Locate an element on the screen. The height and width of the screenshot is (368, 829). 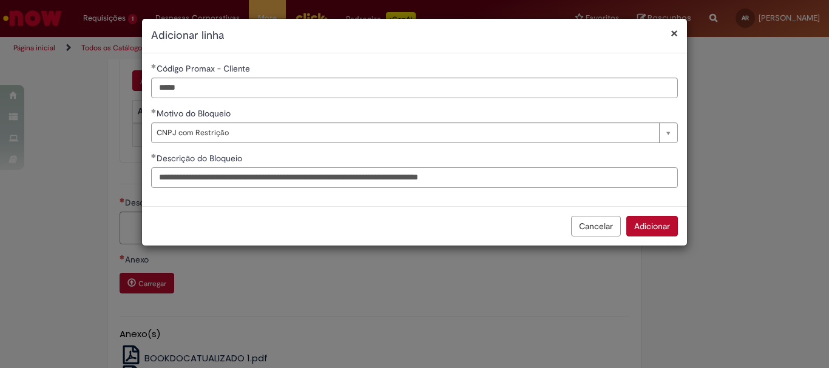
input: Código Promax - Cliente is located at coordinates (415, 88).